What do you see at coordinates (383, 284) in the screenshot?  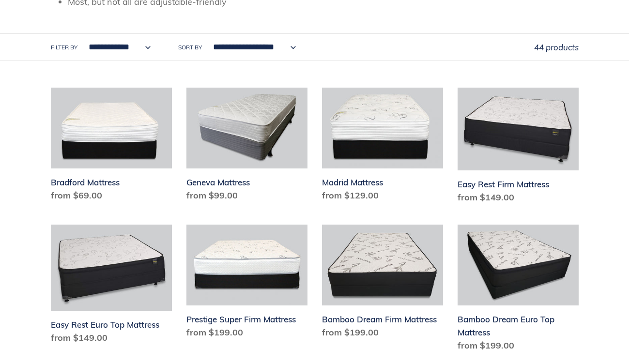 I see `a: Bamboo Dream Firm Mattress` at bounding box center [383, 284].